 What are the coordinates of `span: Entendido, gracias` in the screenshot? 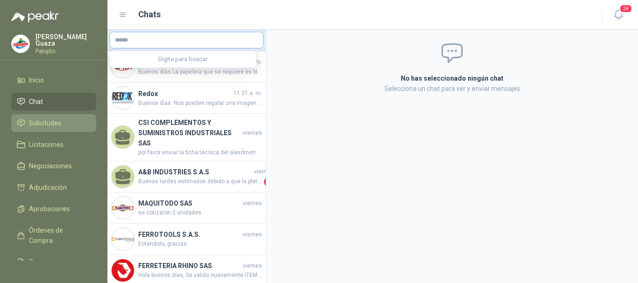 It's located at (200, 244).